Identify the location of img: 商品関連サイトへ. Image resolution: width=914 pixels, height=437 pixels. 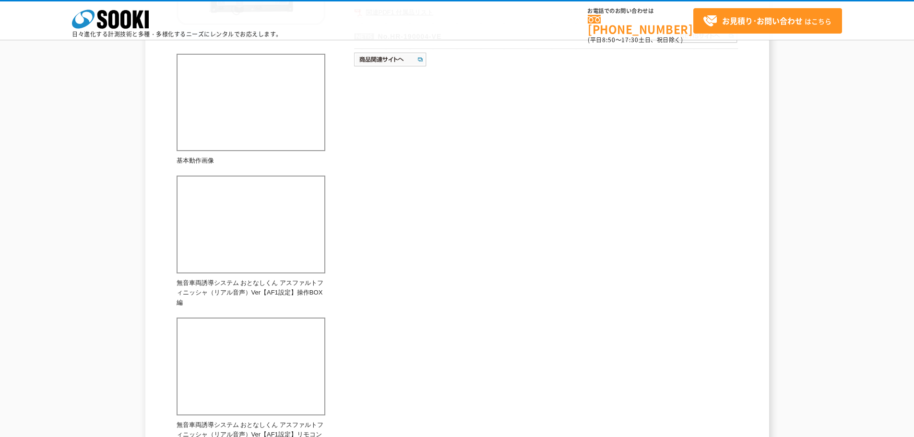
(390, 59).